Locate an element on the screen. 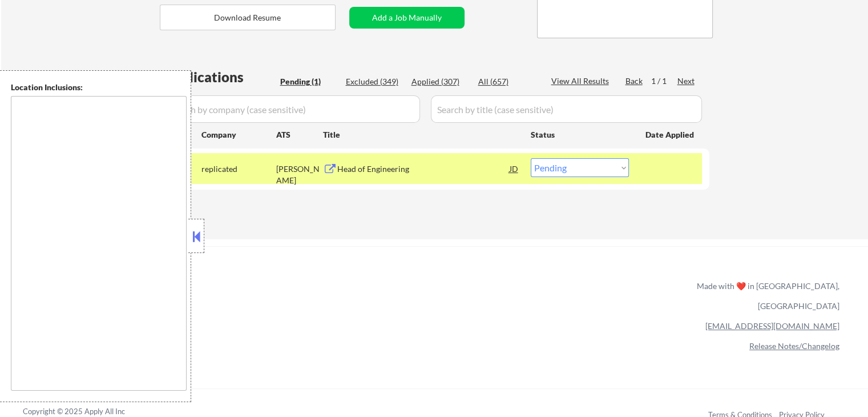 This screenshot has width=868, height=417. div: Title is located at coordinates (421, 135).